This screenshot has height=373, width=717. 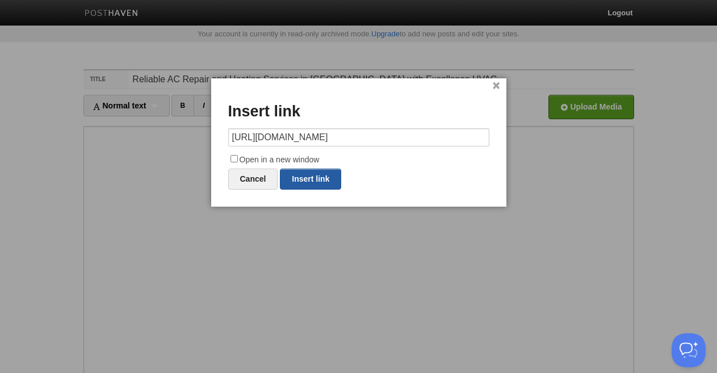 What do you see at coordinates (253, 179) in the screenshot?
I see `a: Cancel` at bounding box center [253, 179].